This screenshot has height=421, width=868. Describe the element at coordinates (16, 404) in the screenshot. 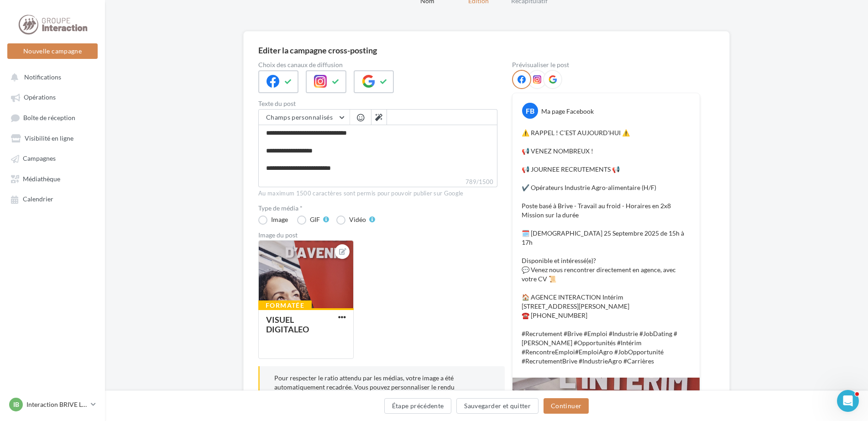

I see `span: IB` at that location.